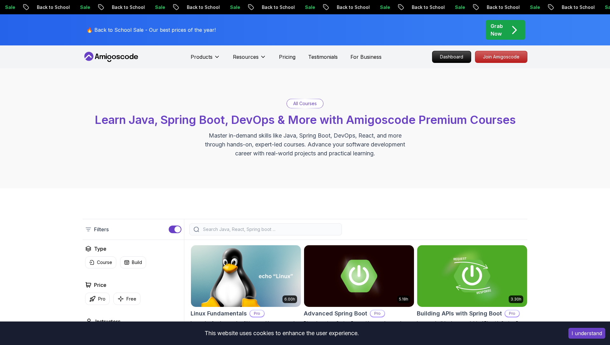 This screenshot has width=610, height=345. What do you see at coordinates (108, 322) in the screenshot?
I see `h2: Instructors` at bounding box center [108, 322].